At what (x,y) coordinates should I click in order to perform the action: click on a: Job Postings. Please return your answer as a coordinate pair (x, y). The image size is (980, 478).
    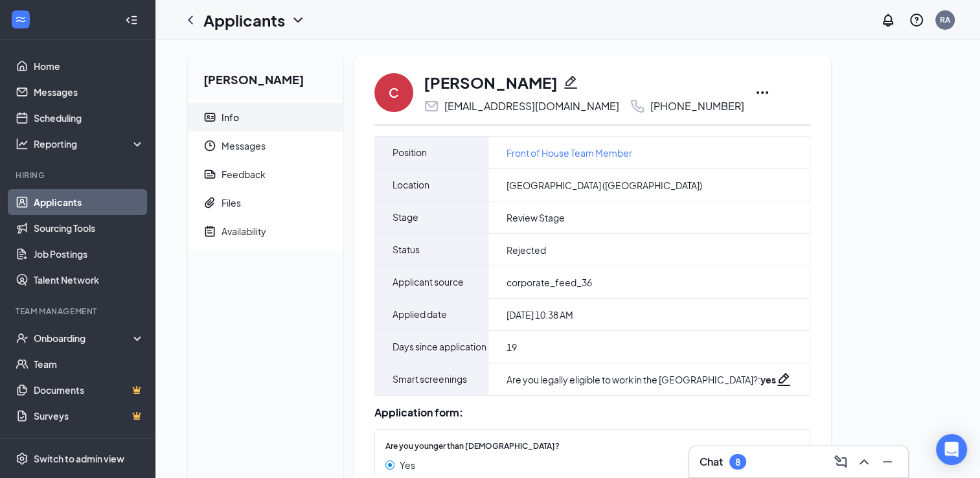
    Looking at the image, I should click on (88, 254).